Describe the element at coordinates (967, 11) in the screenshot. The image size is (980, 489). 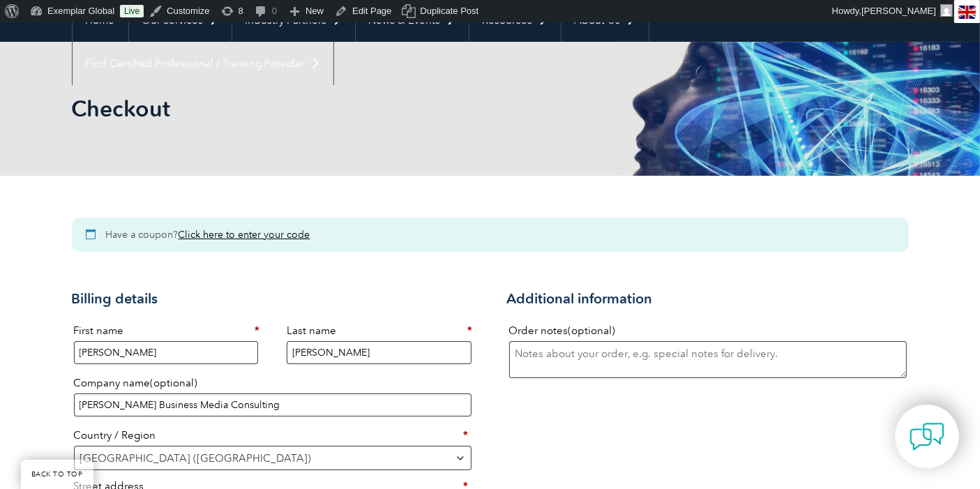
I see `img: en` at that location.